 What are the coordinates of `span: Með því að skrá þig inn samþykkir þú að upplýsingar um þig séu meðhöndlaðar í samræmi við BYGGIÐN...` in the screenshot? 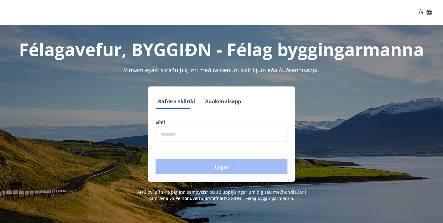 It's located at (222, 195).